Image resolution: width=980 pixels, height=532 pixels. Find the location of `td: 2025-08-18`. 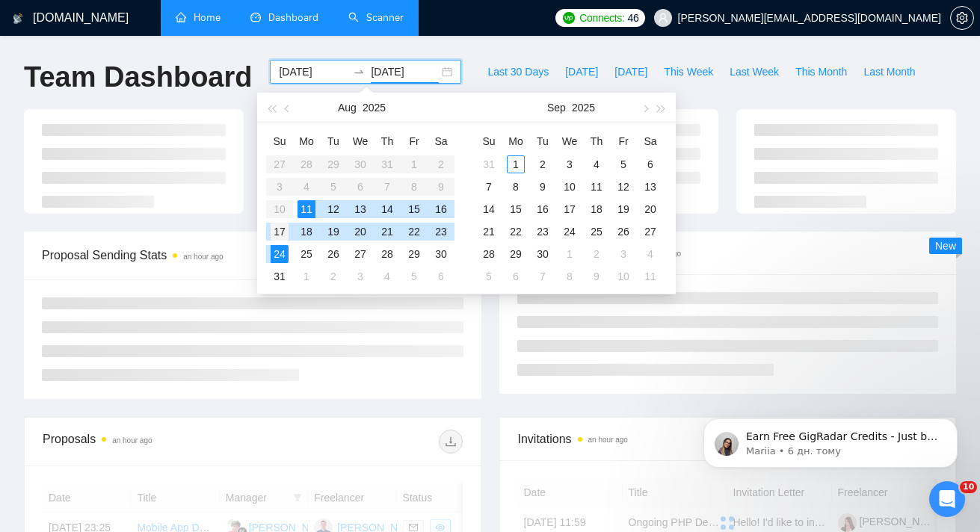

td: 2025-08-18 is located at coordinates (306, 232).